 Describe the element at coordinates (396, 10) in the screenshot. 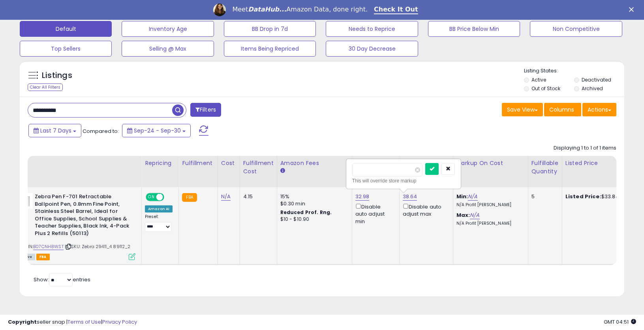

I see `a: Check It Out` at that location.